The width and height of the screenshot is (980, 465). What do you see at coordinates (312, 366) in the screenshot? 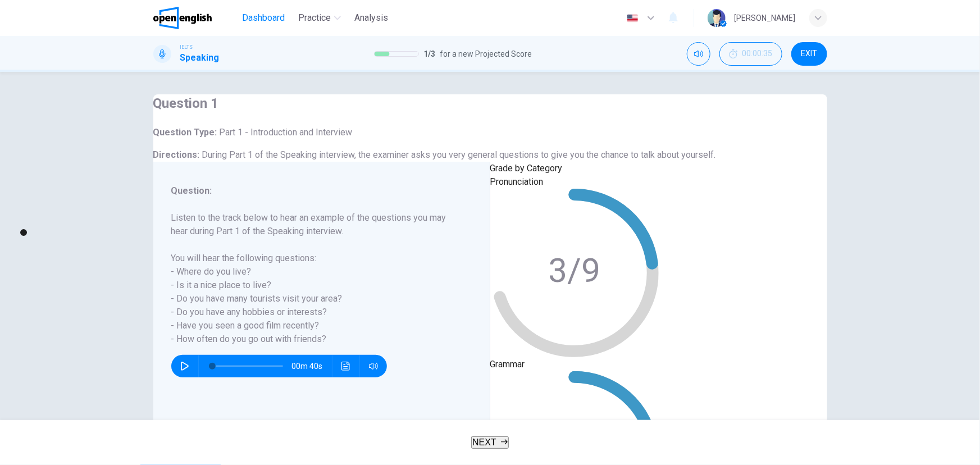
I see `span: 00m 40s` at bounding box center [312, 366].